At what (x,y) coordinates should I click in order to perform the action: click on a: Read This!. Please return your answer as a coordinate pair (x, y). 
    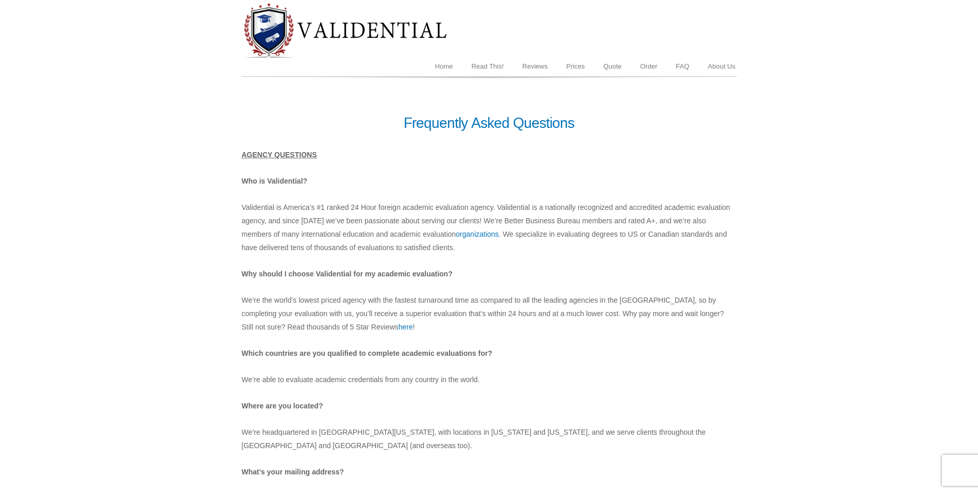
    Looking at the image, I should click on (487, 67).